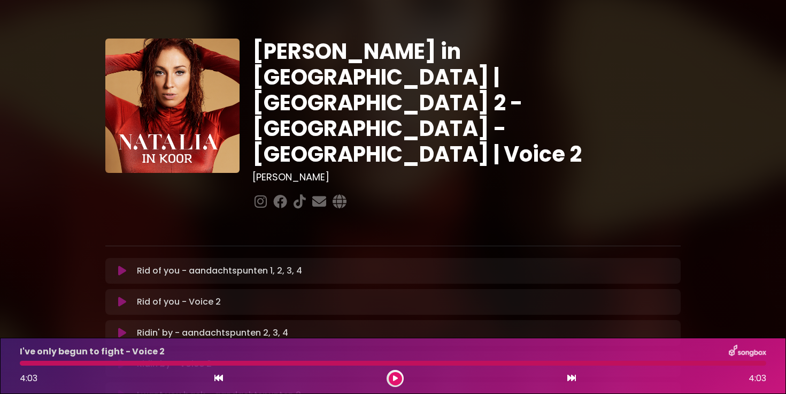  Describe the element at coordinates (92, 351) in the screenshot. I see `p: I've only begun to fight - Voice 2` at that location.